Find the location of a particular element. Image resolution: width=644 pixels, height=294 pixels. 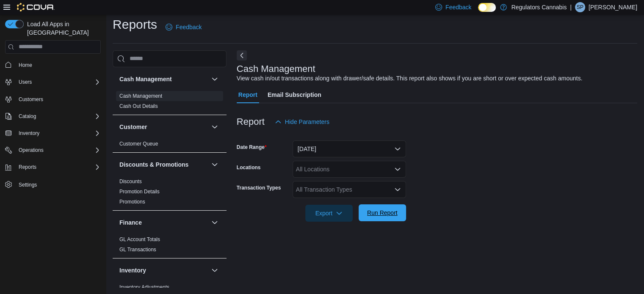

a: Feedback is located at coordinates (184, 27).